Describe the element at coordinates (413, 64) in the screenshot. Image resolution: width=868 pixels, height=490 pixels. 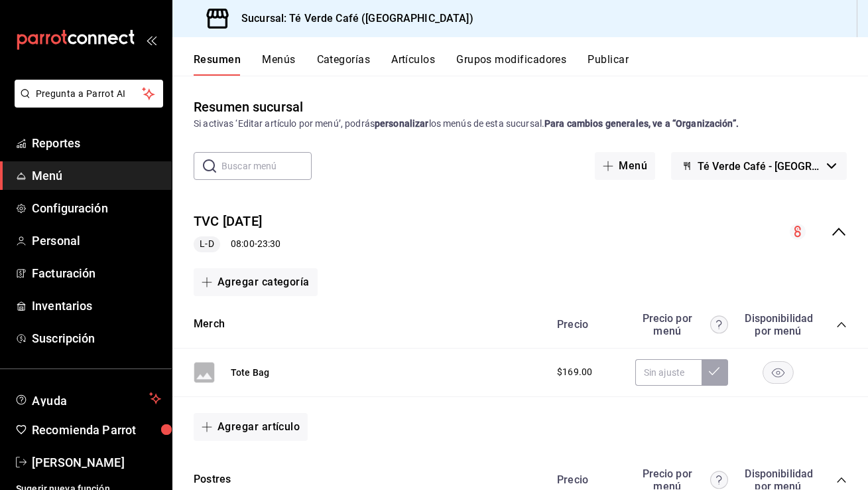
I see `button: Artículos` at that location.